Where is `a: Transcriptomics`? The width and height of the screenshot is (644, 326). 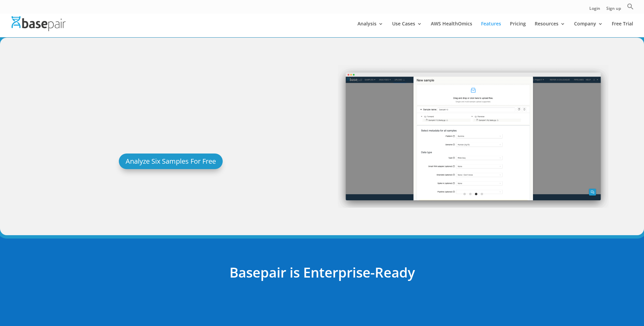
a: Transcriptomics is located at coordinates (398, 66).